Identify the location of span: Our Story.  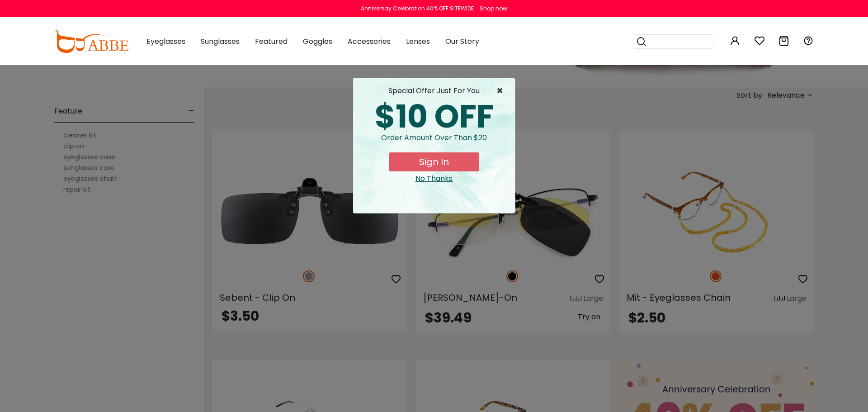
(462, 41).